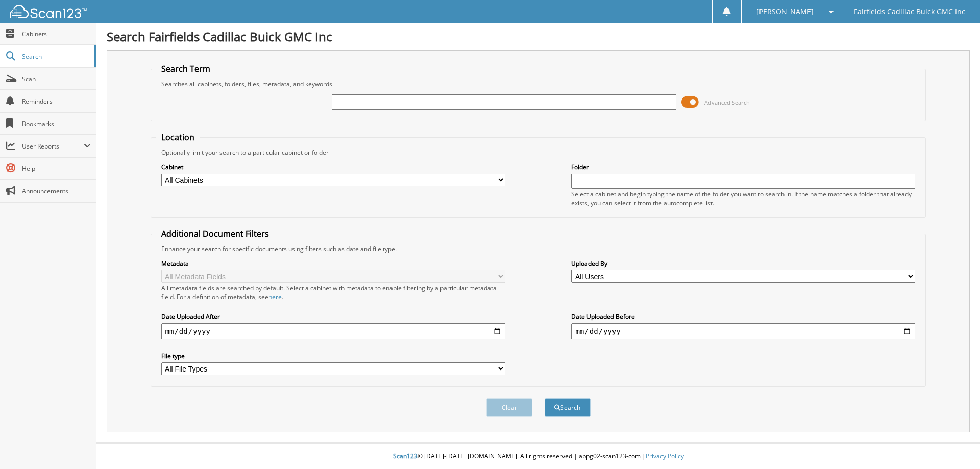 The height and width of the screenshot is (469, 980). What do you see at coordinates (56, 34) in the screenshot?
I see `span: Cabinets` at bounding box center [56, 34].